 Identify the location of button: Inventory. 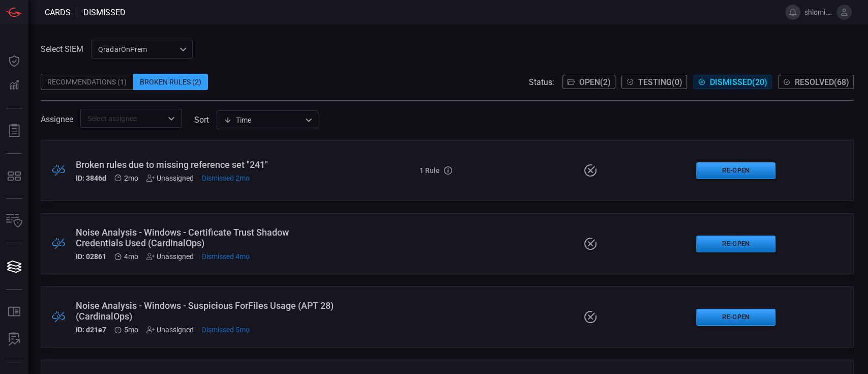
(15, 221).